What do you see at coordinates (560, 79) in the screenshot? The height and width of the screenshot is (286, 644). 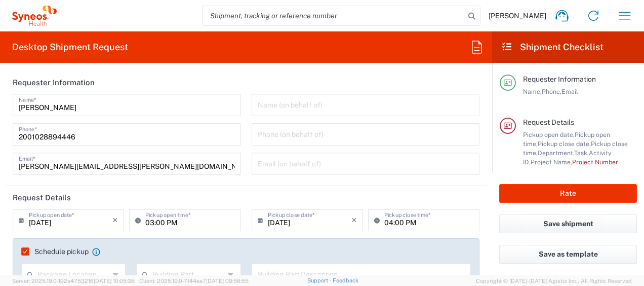 I see `span: Requester Information` at bounding box center [560, 79].